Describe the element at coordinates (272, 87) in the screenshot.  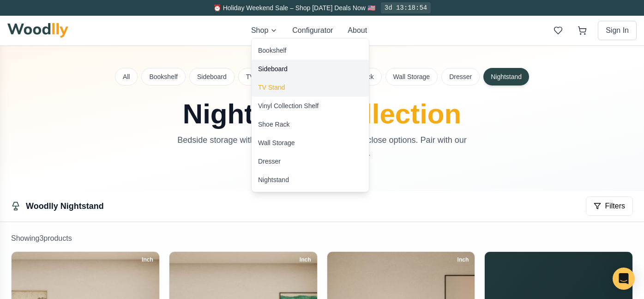
I see `div: TV Stand` at that location.